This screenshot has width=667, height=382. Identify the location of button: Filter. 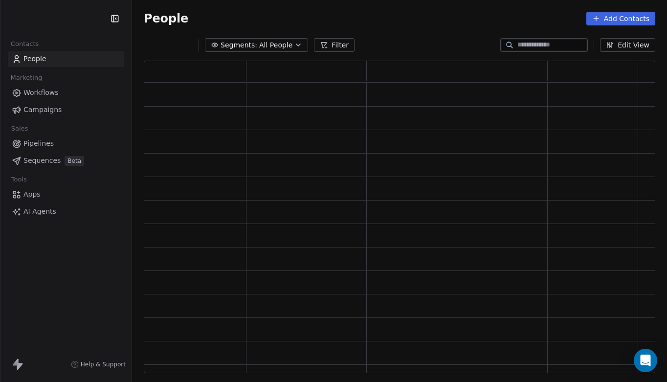
(334, 45).